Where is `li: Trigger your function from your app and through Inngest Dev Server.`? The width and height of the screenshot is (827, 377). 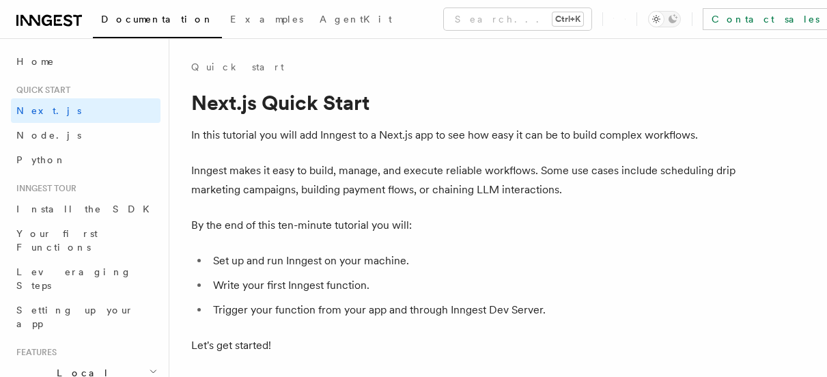 li: Trigger your function from your app and through Inngest Dev Server. is located at coordinates (473, 310).